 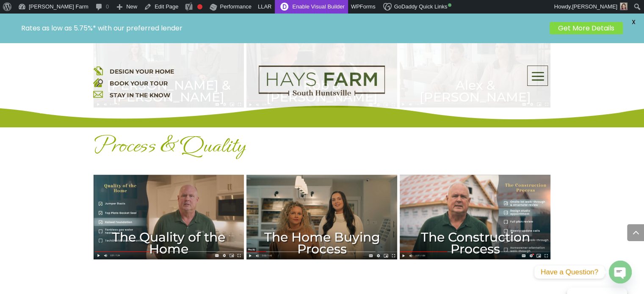 What do you see at coordinates (200, 7) in the screenshot?
I see `div: Focus keyphrase not set` at bounding box center [200, 7].